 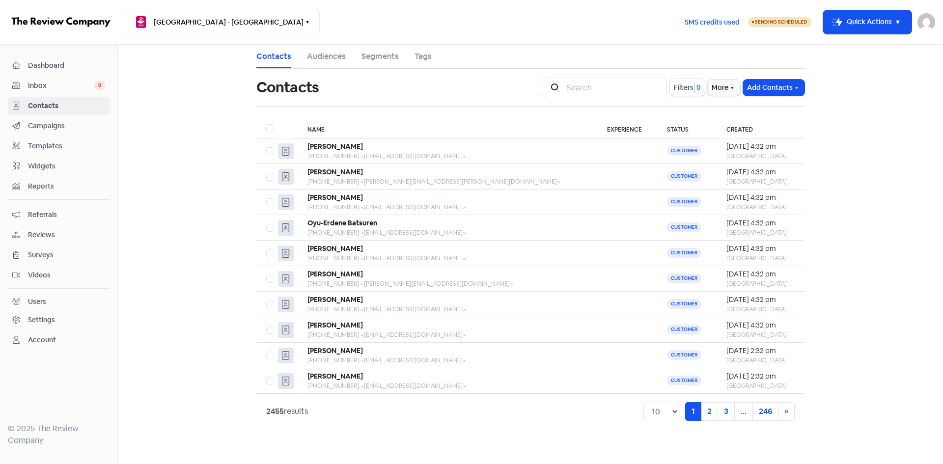 I want to click on th: Experience, so click(x=627, y=128).